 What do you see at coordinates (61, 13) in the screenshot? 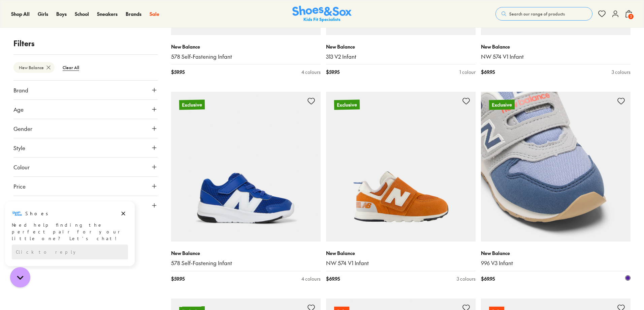
I see `a: Boys` at bounding box center [61, 13].